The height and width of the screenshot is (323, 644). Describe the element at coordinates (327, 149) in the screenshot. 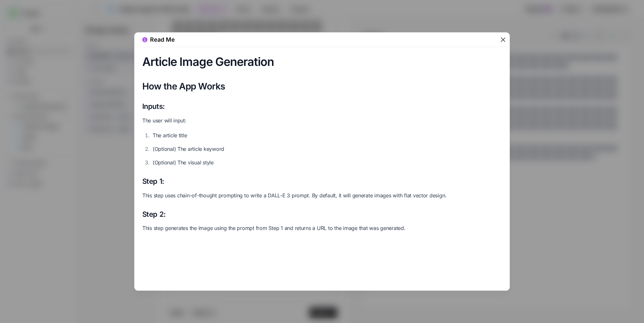

I see `p: (Optional) The article keyword` at that location.